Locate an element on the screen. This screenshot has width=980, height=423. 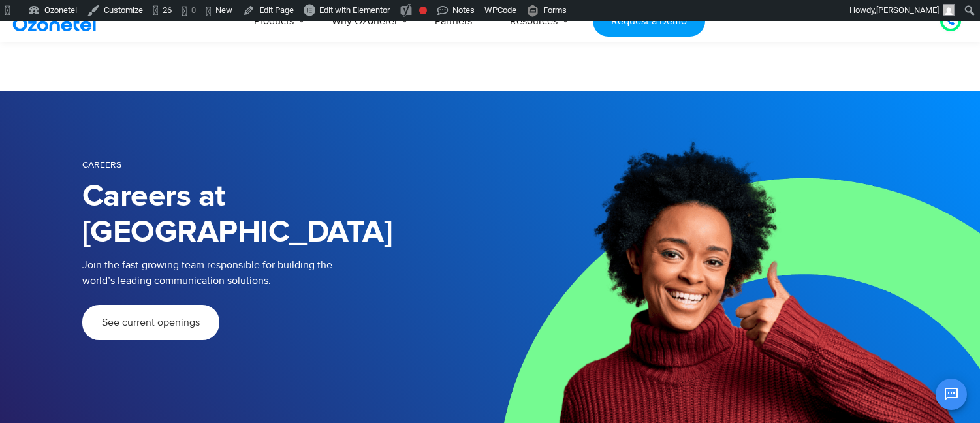
button: Open chat is located at coordinates (951, 394).